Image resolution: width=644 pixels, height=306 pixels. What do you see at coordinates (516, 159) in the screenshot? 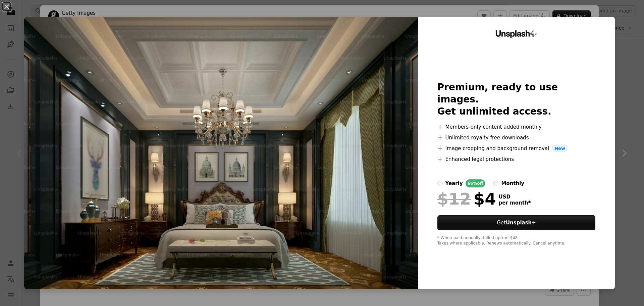
I see `li: Enhanced legal protections` at bounding box center [516, 159].